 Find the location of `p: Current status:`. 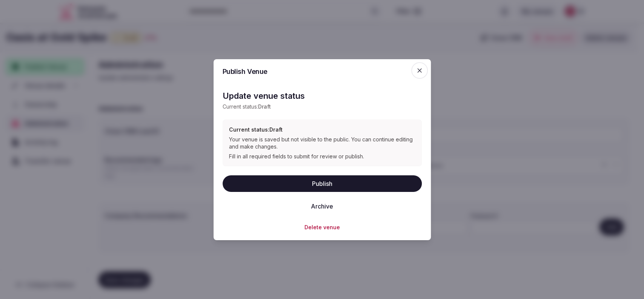

p: Current status: is located at coordinates (322, 107).